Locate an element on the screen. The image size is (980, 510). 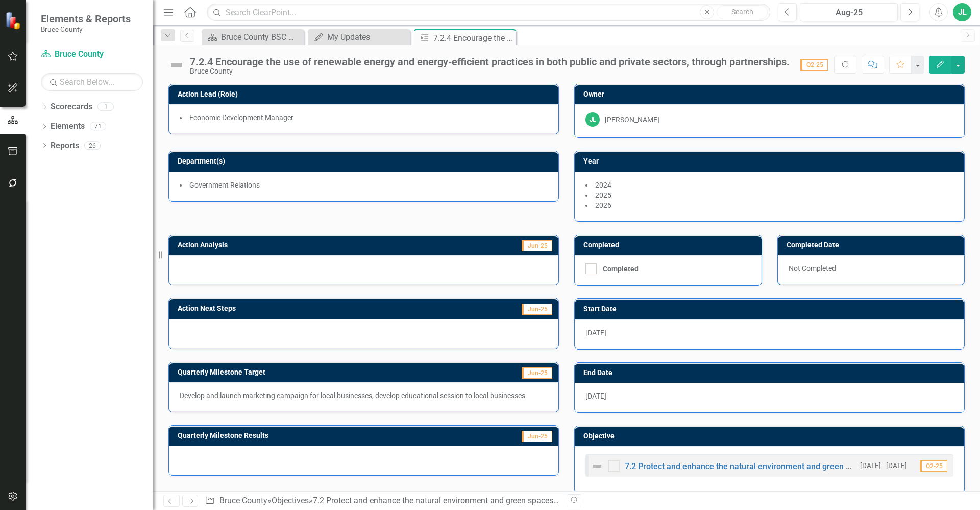
h3: Year is located at coordinates (771, 161).